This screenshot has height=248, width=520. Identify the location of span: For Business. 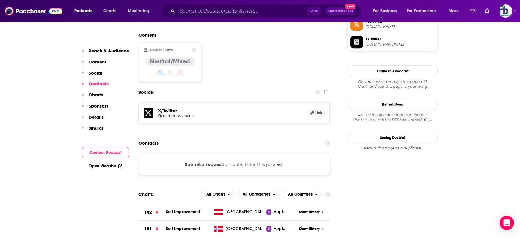
(385, 11).